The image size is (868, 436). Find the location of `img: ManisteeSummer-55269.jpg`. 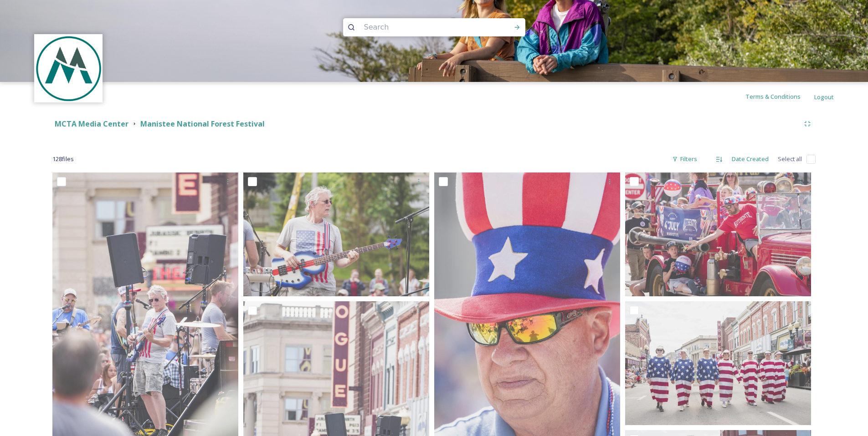

img: ManisteeSummer-55269.jpg is located at coordinates (336, 235).